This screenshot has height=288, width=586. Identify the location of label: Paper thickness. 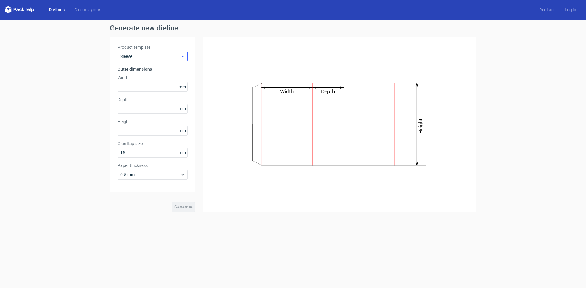
(153, 166).